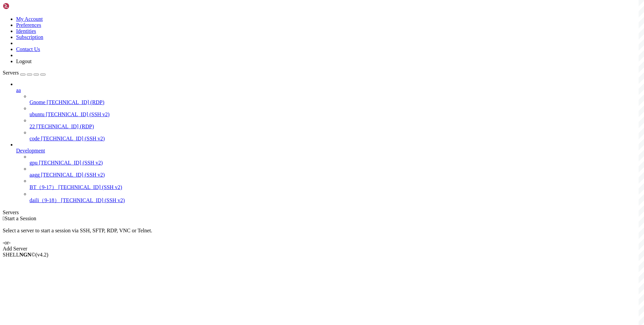  I want to click on li: Development, so click(329, 173).